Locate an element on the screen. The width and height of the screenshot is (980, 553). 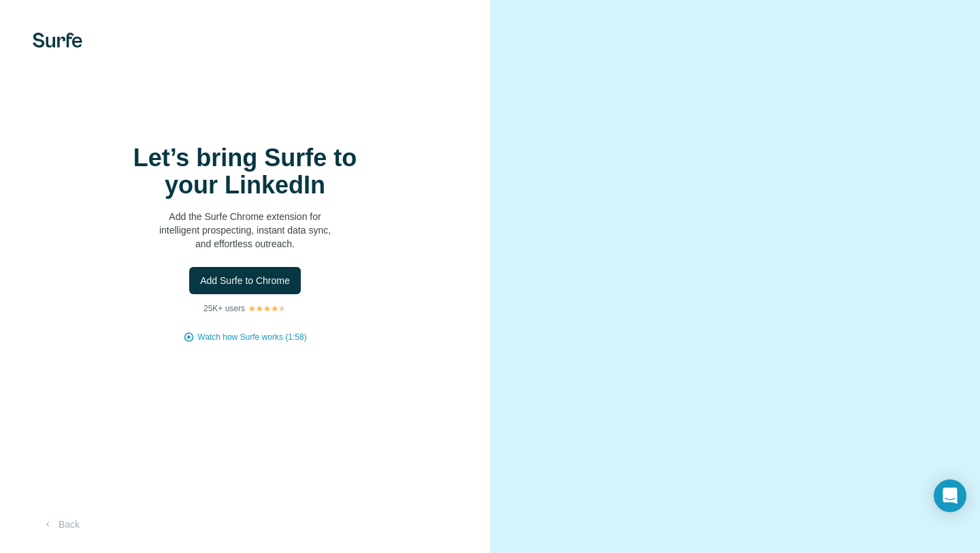
button: Back is located at coordinates (61, 524).